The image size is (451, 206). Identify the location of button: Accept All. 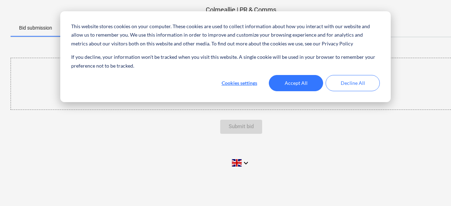
(296, 83).